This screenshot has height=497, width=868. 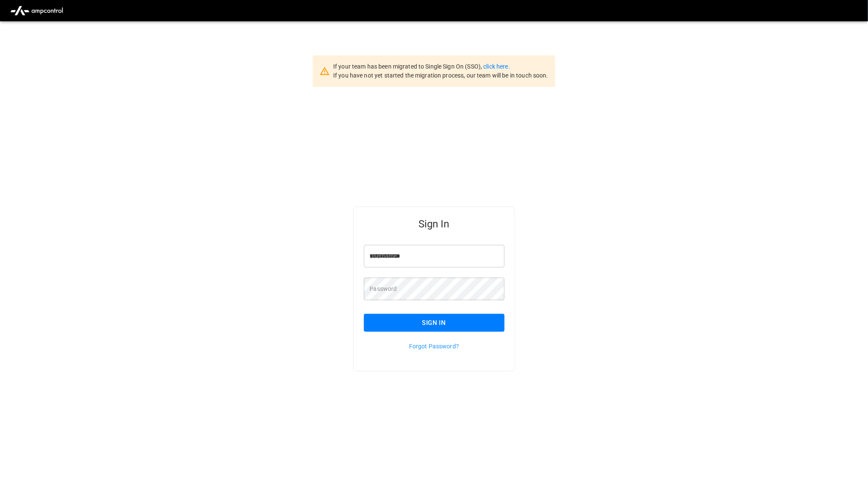 I want to click on a: click here., so click(x=496, y=66).